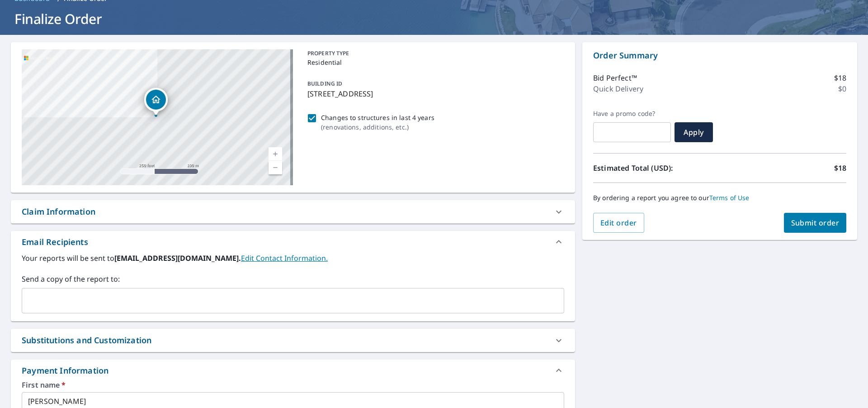  I want to click on button: Submit order, so click(815, 222).